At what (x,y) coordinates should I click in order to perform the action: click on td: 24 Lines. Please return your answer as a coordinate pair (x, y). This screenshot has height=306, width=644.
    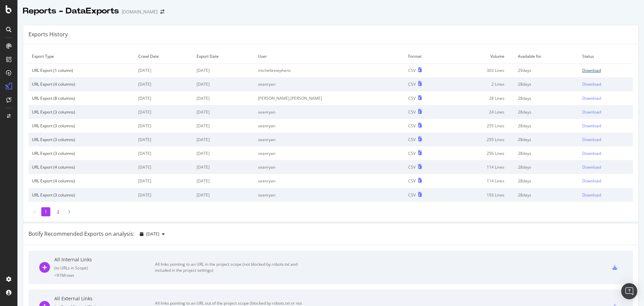
    Looking at the image, I should click on (482, 112).